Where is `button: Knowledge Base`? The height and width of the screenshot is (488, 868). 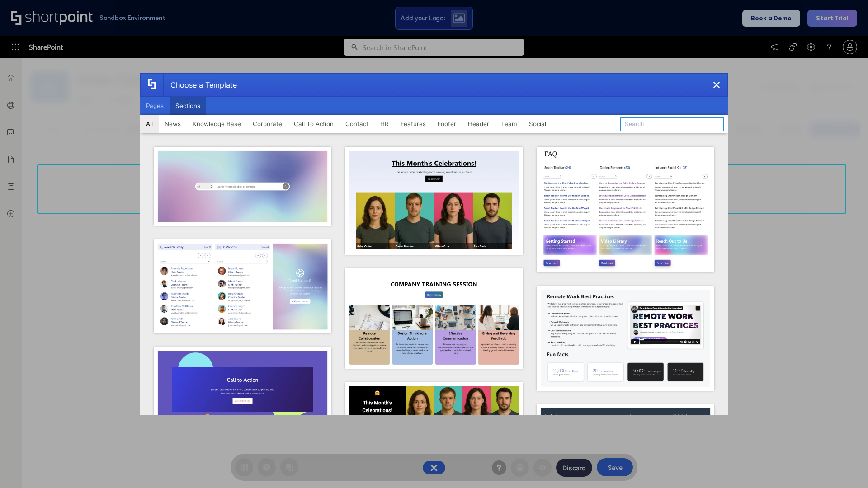
button: Knowledge Base is located at coordinates (216, 124).